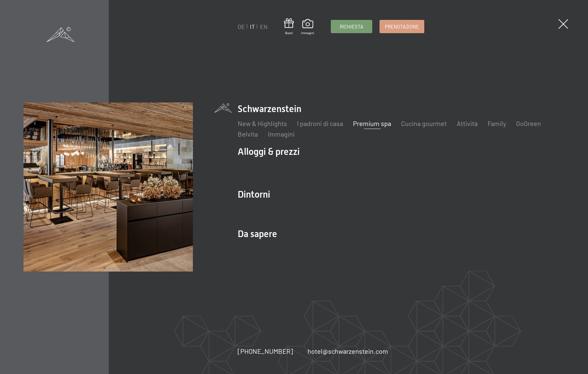  Describe the element at coordinates (402, 27) in the screenshot. I see `a: Prenotazione` at that location.